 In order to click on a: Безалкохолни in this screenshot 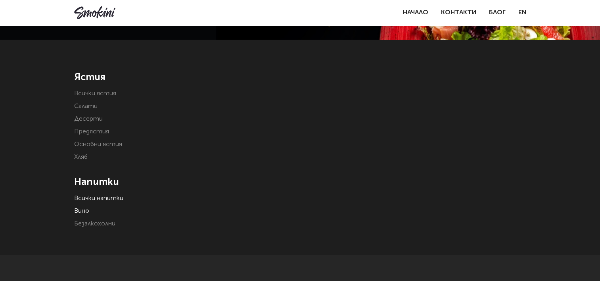, I will do `click(95, 224)`.